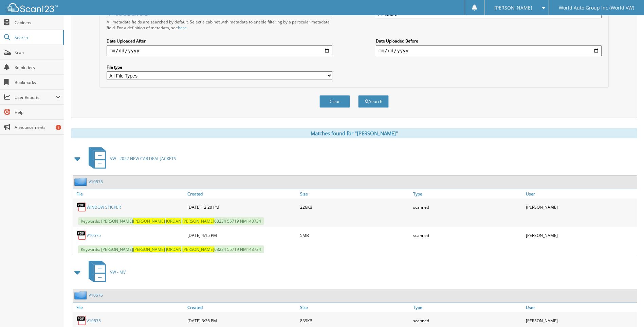  I want to click on a: VW - MV, so click(105, 272).